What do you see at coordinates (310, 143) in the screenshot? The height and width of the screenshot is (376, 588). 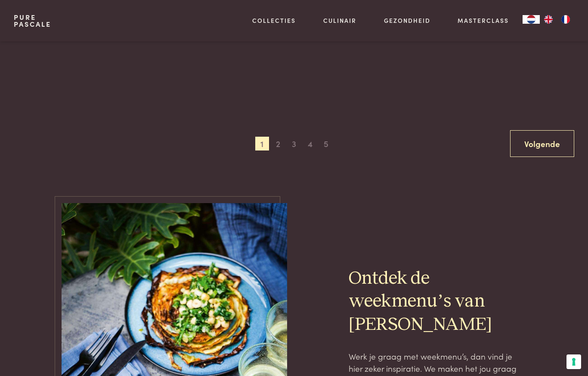 I see `span: 4` at bounding box center [310, 143].